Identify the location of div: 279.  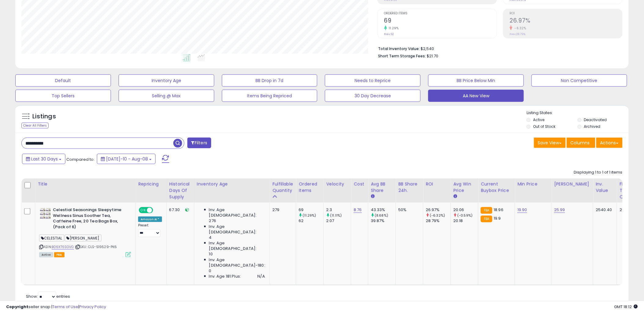
(282, 210).